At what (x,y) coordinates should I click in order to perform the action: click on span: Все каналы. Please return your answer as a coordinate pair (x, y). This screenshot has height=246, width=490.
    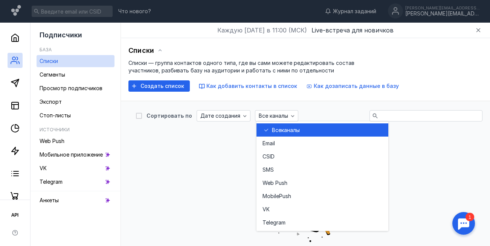
    Looking at the image, I should click on (274, 116).